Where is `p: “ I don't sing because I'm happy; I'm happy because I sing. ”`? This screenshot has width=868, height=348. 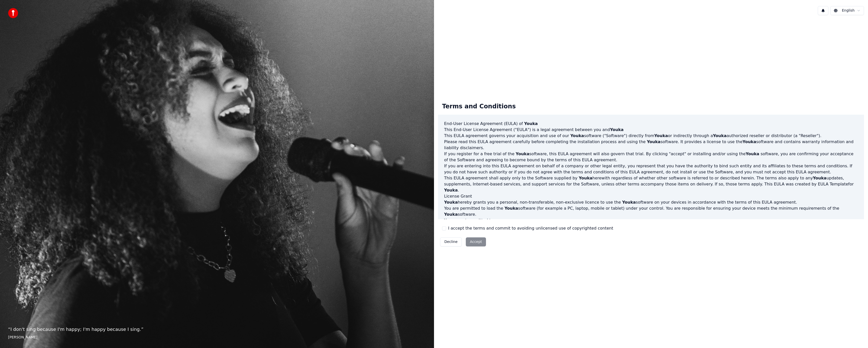 p: “ I don't sing because I'm happy; I'm happy because I sing. ” is located at coordinates (217, 329).